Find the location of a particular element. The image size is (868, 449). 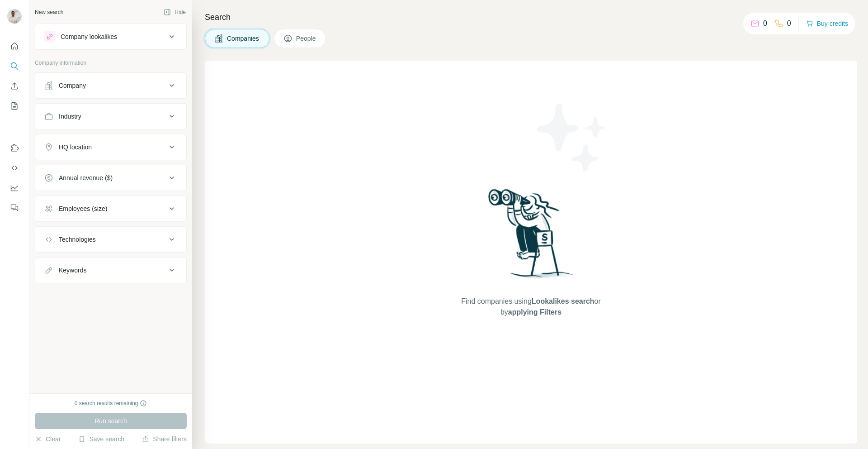

img: Avatar is located at coordinates (15, 16).